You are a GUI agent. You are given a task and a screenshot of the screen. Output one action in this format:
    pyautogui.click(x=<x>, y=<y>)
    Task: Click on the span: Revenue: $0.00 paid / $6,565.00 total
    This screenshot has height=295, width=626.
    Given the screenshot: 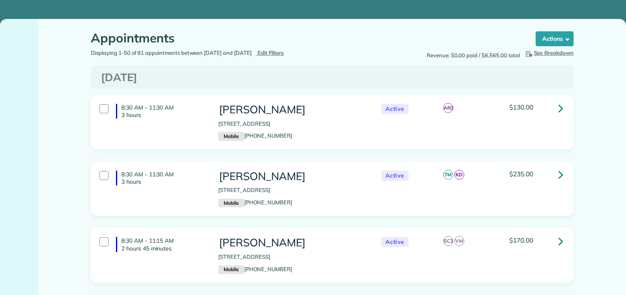 What is the action you would take?
    pyautogui.click(x=473, y=56)
    